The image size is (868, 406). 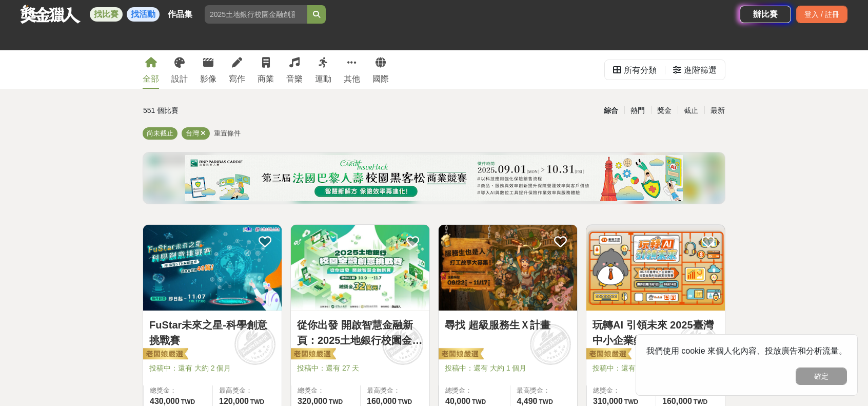 What do you see at coordinates (180, 69) in the screenshot?
I see `a: 設計` at bounding box center [180, 69].